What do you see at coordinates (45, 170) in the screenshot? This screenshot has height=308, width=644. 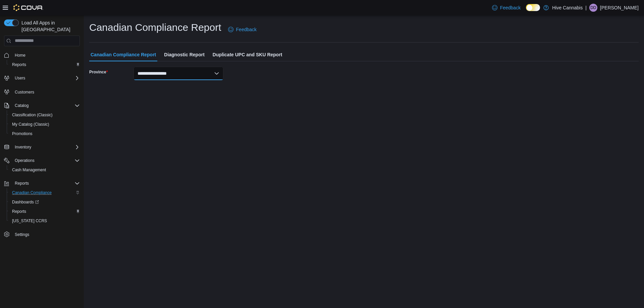 I see `button: Cash Management` at bounding box center [45, 170].